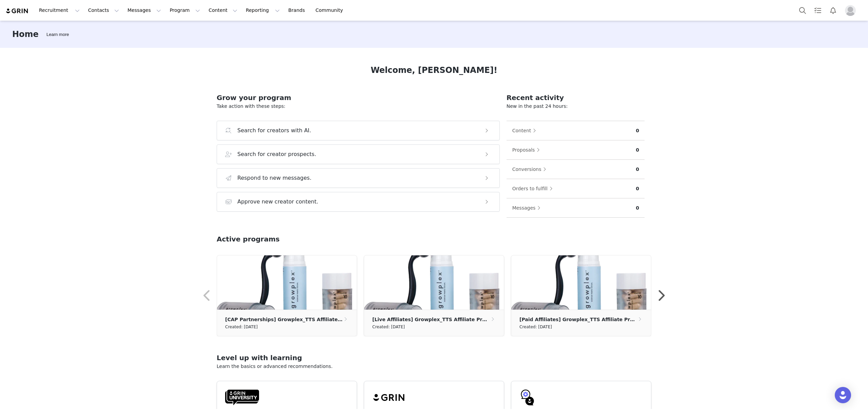 The image size is (868, 410). Describe the element at coordinates (528, 150) in the screenshot. I see `button: Proposals` at that location.